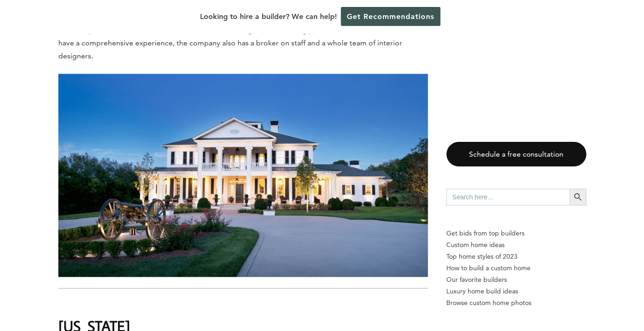  What do you see at coordinates (516, 303) in the screenshot?
I see `p: Browse custom home photos` at bounding box center [516, 303].